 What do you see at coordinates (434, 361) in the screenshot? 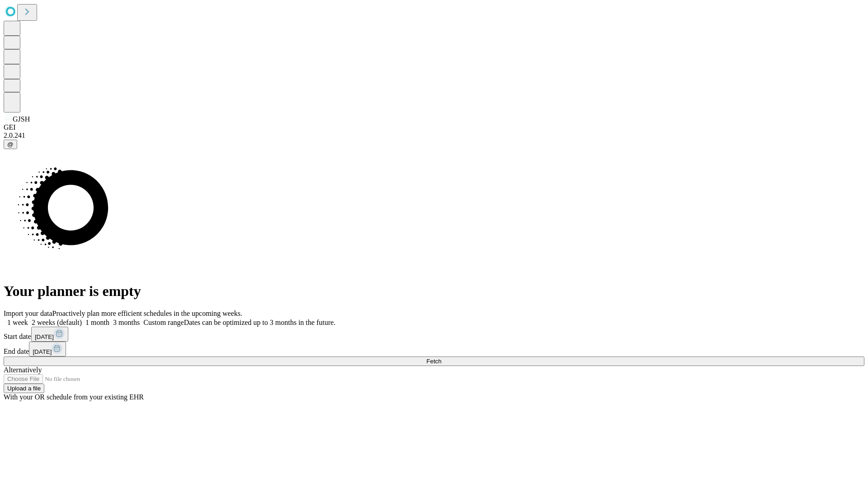
I see `button: Fetch` at bounding box center [434, 361].